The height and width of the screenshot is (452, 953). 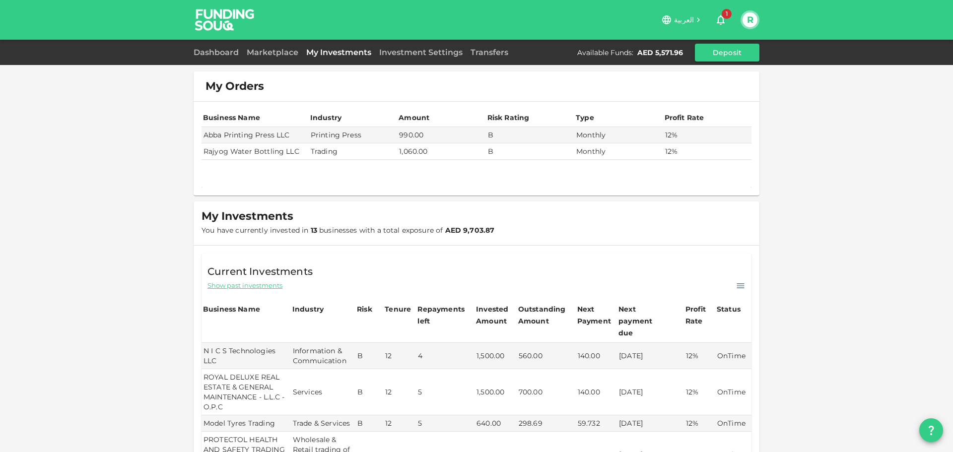 I want to click on div: Risk, so click(x=367, y=309).